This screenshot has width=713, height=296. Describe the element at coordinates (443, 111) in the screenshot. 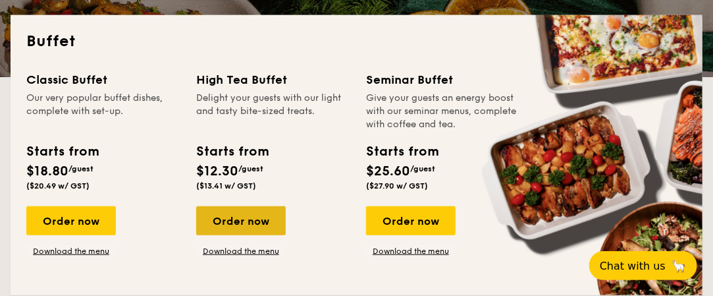

I see `div: Give your guests an energy boost with our seminar menus, complete with coffee and tea.` at that location.